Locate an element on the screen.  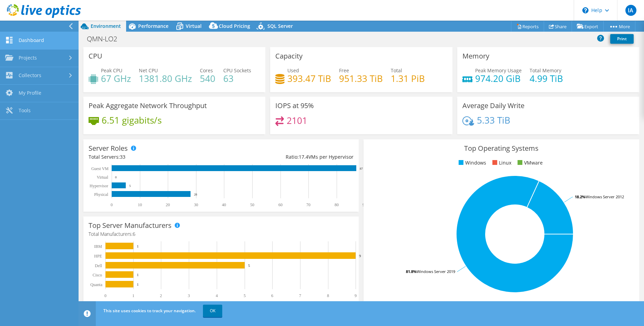
h3: Top Operating Systems is located at coordinates (501, 148).